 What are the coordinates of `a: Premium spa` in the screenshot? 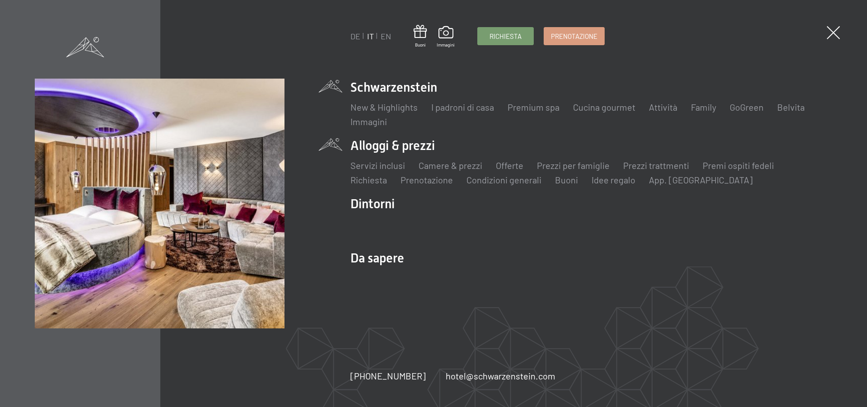 It's located at (533, 107).